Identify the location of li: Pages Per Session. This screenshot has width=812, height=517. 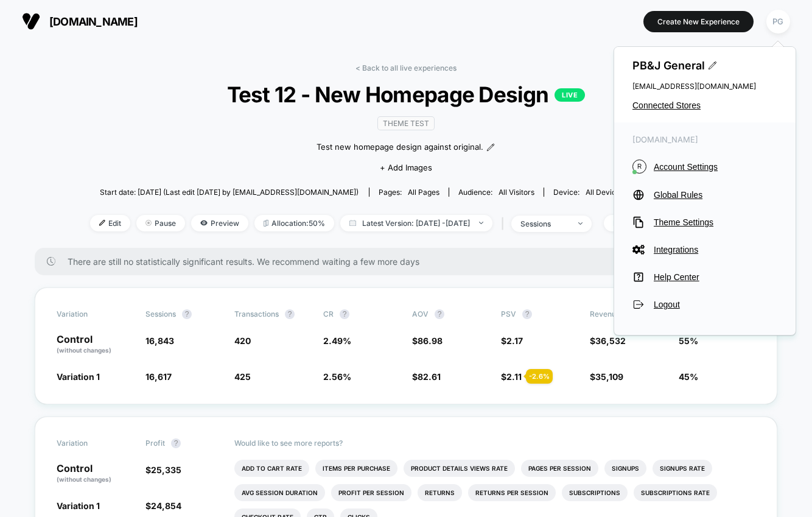
(560, 468).